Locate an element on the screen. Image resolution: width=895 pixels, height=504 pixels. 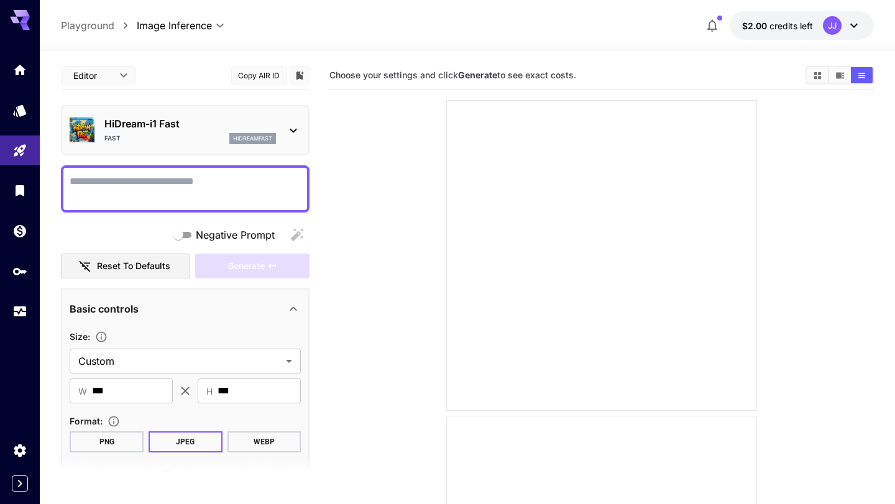
p: HiDream-i1 Fast is located at coordinates (190, 124).